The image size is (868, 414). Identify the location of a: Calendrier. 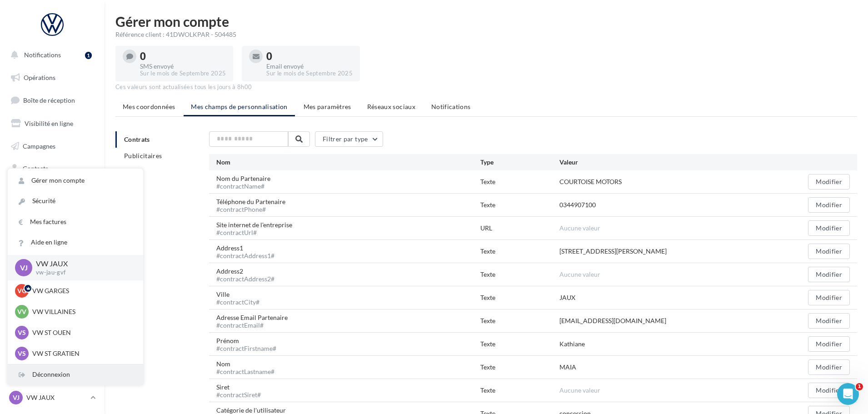
(52, 214).